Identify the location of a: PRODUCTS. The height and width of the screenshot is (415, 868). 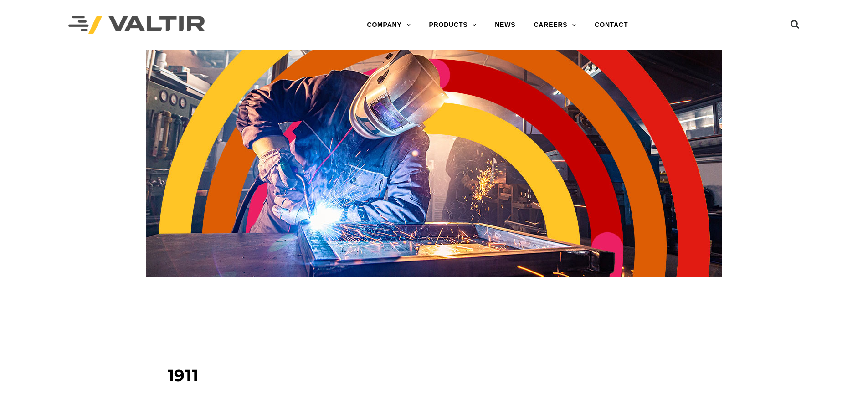
(452, 25).